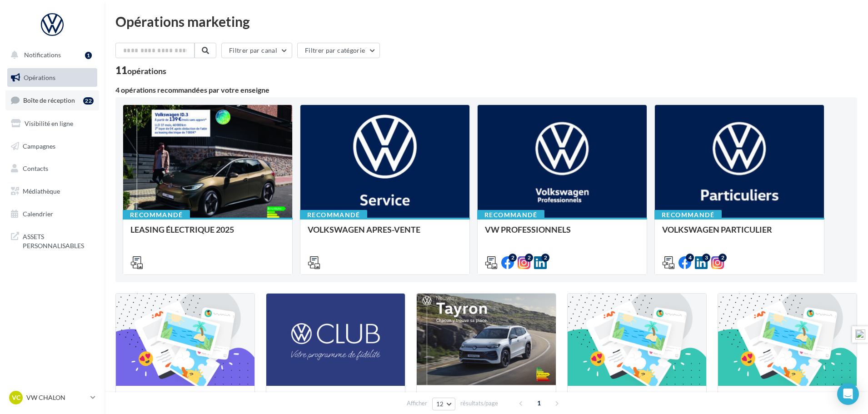 The image size is (868, 414). Describe the element at coordinates (89, 101) in the screenshot. I see `div: 22` at that location.